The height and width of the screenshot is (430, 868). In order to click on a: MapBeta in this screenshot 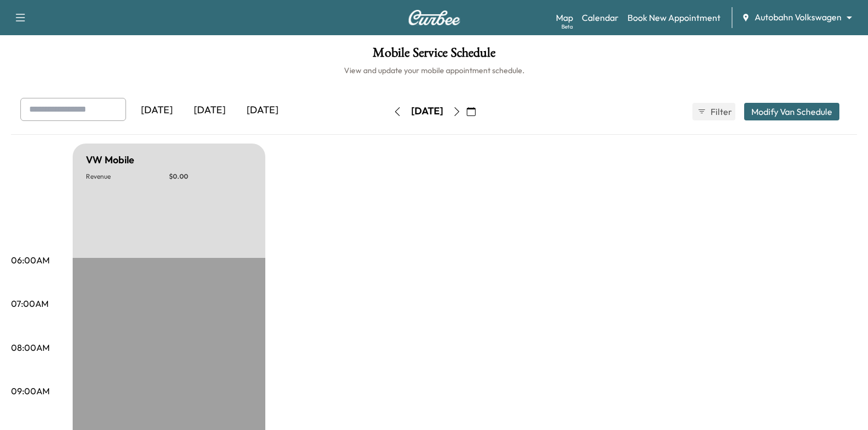, I will do `click(564, 18)`.